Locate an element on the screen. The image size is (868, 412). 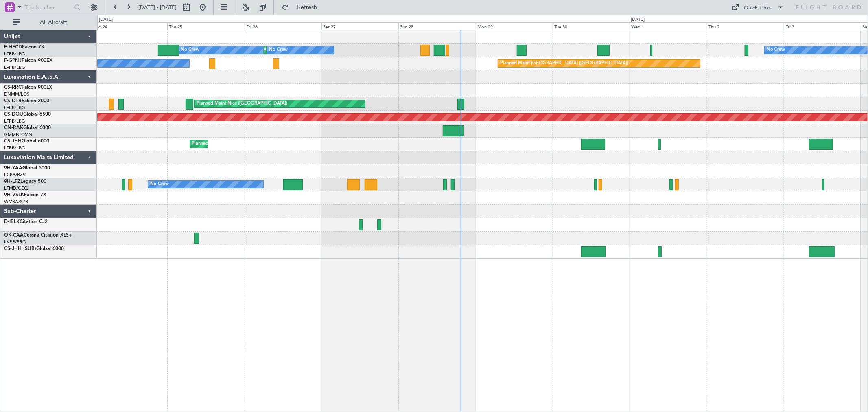
button: Refresh is located at coordinates (302, 7).